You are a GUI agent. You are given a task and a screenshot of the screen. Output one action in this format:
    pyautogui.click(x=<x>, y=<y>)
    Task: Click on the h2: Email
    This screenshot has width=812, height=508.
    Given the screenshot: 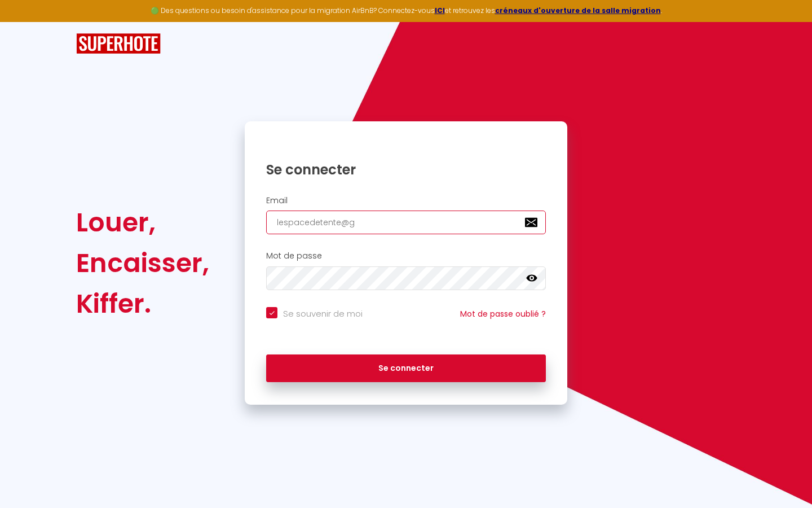 What is the action you would take?
    pyautogui.click(x=406, y=200)
    